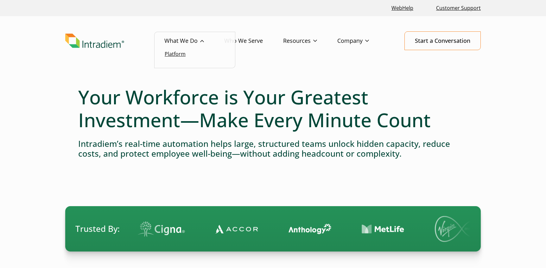  Describe the element at coordinates (458, 8) in the screenshot. I see `a: Customer Support` at that location.